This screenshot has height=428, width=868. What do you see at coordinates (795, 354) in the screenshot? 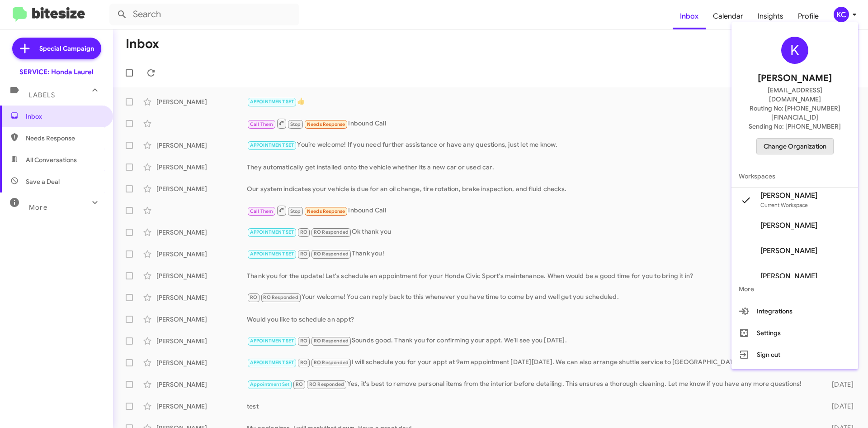
I see `button: Sign out` at bounding box center [795, 354].